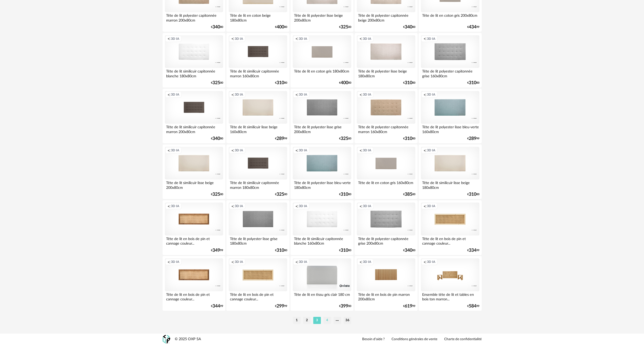 This screenshot has height=345, width=644. Describe the element at coordinates (194, 17) in the screenshot. I see `div: Tête de lit polyester capitonnée marron 200x80cm` at that location.